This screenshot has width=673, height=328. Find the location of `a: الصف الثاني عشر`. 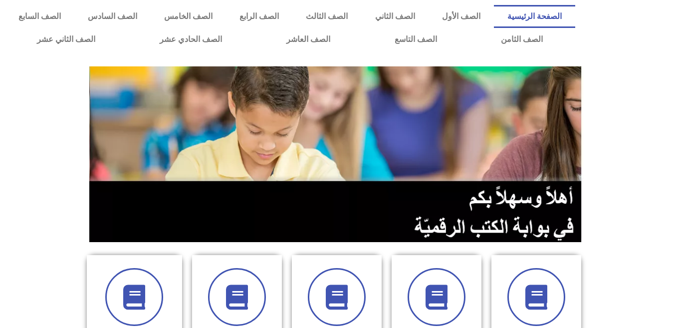

a: الصف الثاني عشر is located at coordinates (66, 39).